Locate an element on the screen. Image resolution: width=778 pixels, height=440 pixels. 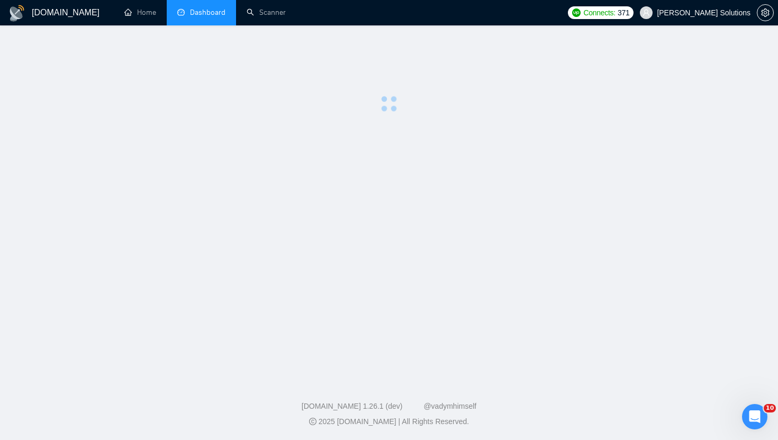
span: copyright is located at coordinates (313, 421).